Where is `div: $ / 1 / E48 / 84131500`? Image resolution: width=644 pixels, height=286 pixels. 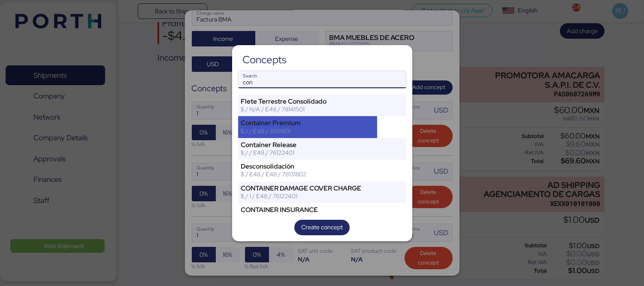 div: $ / 1 / E48 / 84131500 is located at coordinates (308, 218).